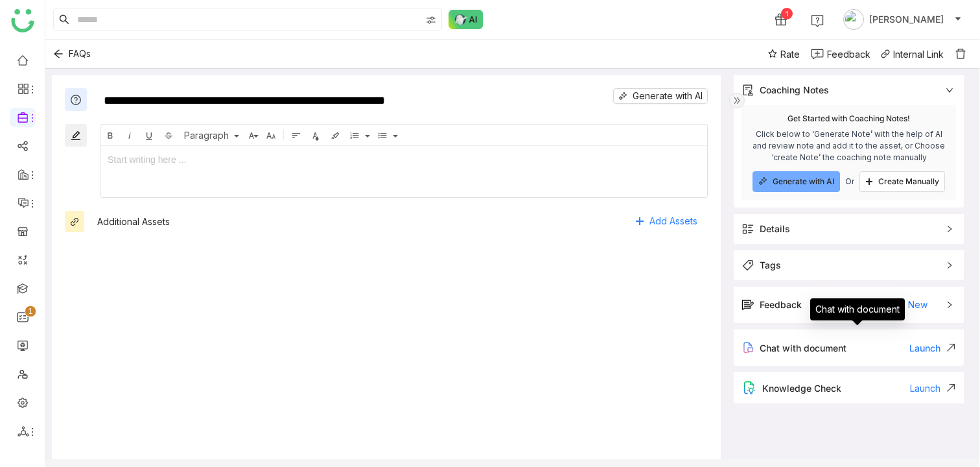 This screenshot has height=467, width=980. Describe the element at coordinates (76, 100) in the screenshot. I see `img: objections.svg` at that location.